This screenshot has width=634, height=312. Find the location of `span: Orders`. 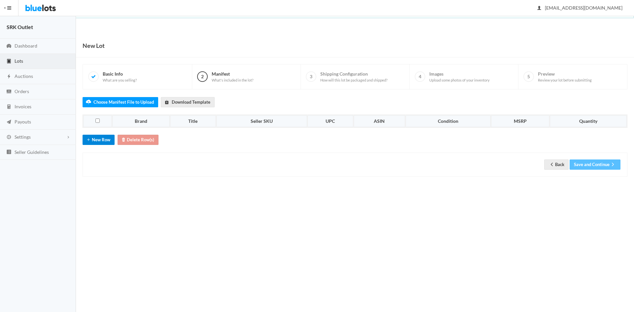

span: Orders is located at coordinates (22, 91).